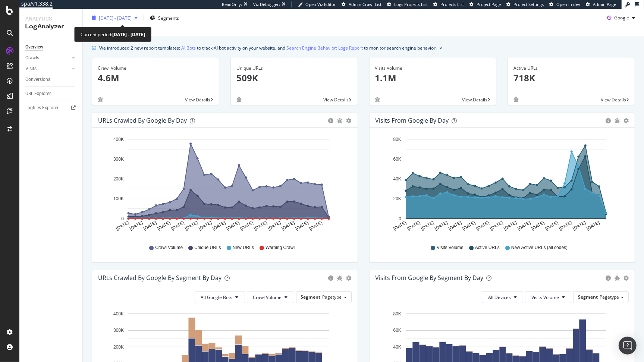  Describe the element at coordinates (42, 108) in the screenshot. I see `div: Logfiles Explorer` at that location.